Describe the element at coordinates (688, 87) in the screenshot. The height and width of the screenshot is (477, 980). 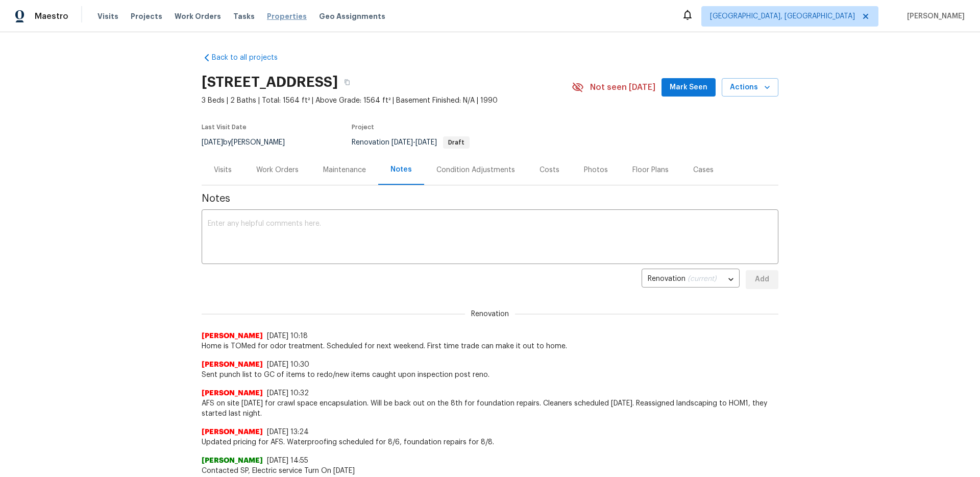
I see `button: Mark Seen` at that location.